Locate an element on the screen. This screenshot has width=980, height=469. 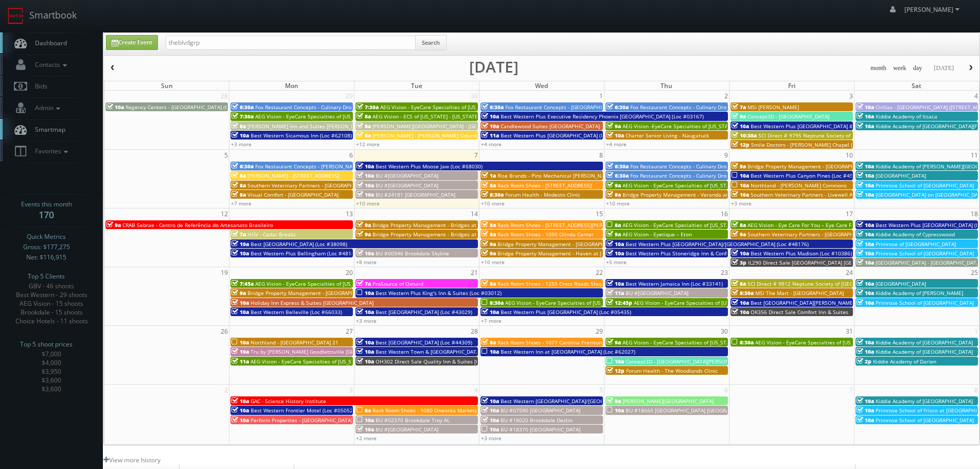
span: Best Western Belleville (Loc #66033) is located at coordinates (297, 312).